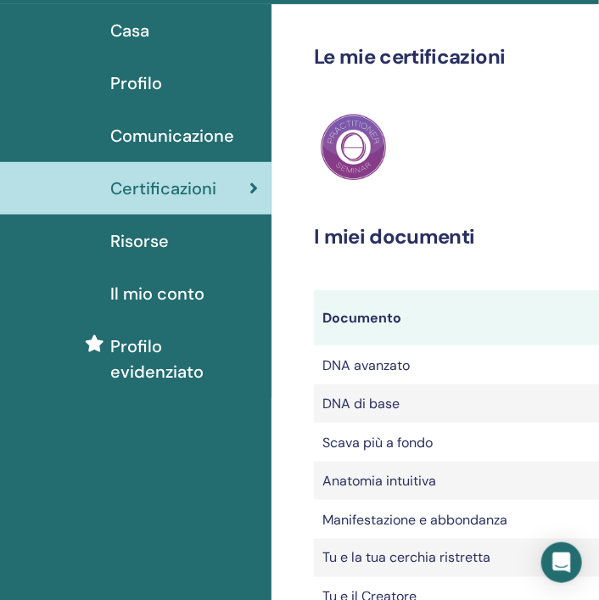  Describe the element at coordinates (139, 241) in the screenshot. I see `font: Risorse` at that location.